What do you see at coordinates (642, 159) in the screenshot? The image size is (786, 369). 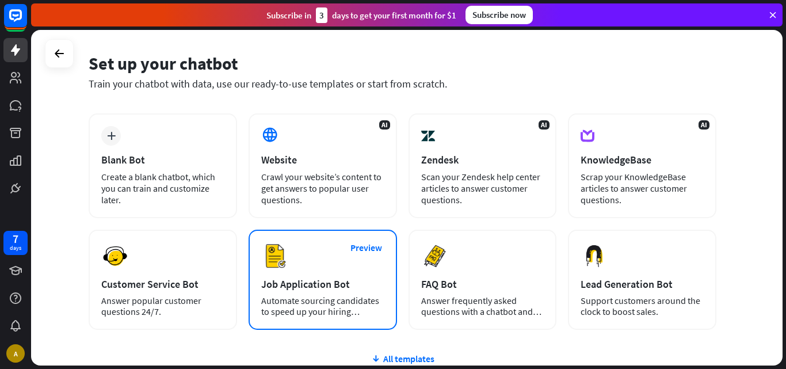 I see `div: KnowledgeBase` at bounding box center [642, 159].